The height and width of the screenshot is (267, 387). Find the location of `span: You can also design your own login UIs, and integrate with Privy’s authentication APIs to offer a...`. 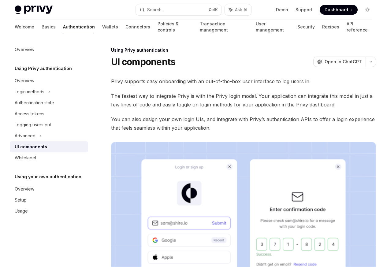

span: You can also design your own login UIs, and integrate with Privy’s authentication APIs to offer a... is located at coordinates (244, 124).